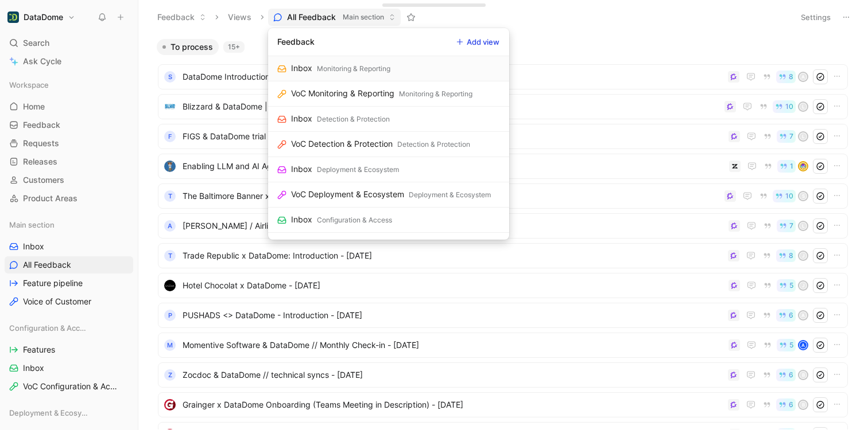 This screenshot has width=868, height=430. I want to click on div: Feedback, so click(296, 42).